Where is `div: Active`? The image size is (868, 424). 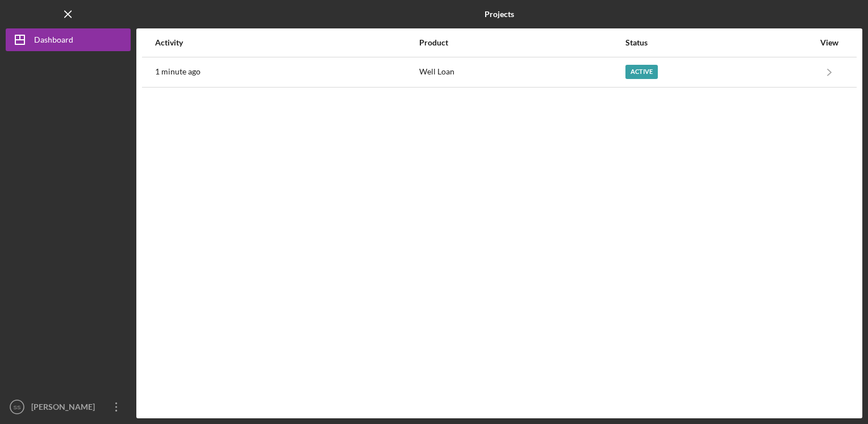
div: Active is located at coordinates (642, 72).